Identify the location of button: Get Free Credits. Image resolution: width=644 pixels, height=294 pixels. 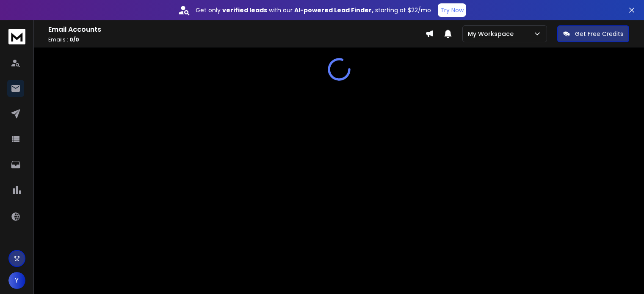
(594, 34).